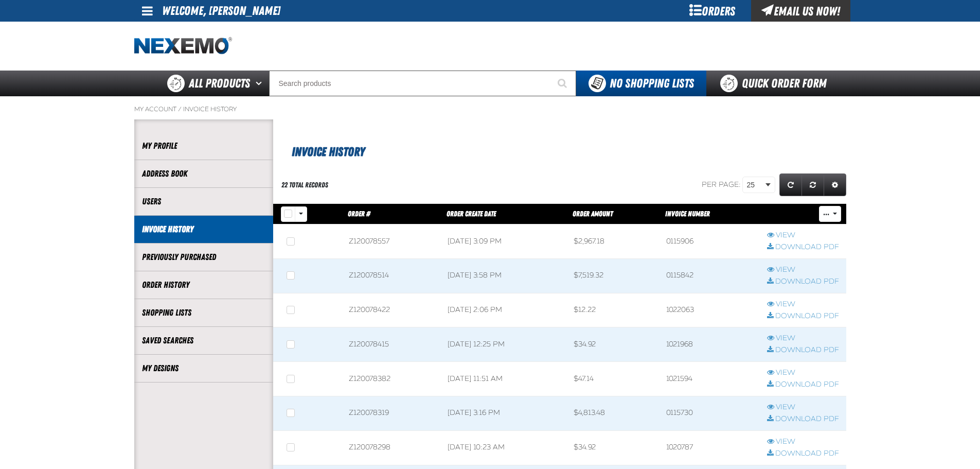 The height and width of the screenshot is (469, 980). What do you see at coordinates (391, 379) in the screenshot?
I see `td: Z120078382` at bounding box center [391, 379].